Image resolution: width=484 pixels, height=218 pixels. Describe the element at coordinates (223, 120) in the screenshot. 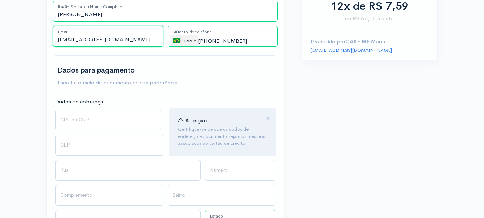

I see `h4: Atenção` at that location.